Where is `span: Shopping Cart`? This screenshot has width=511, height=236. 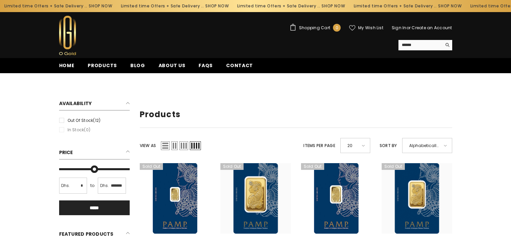
span: Shopping Cart is located at coordinates (315, 28).